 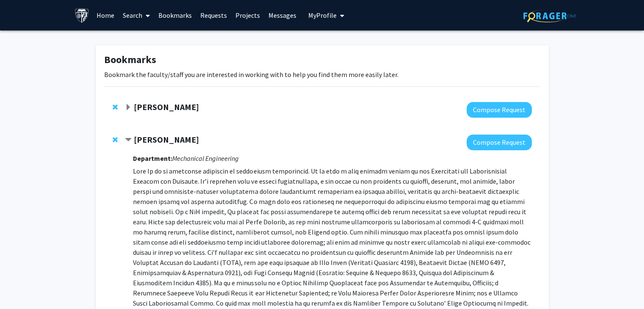 What do you see at coordinates (322, 60) in the screenshot?
I see `h1: Bookmarks` at bounding box center [322, 60].